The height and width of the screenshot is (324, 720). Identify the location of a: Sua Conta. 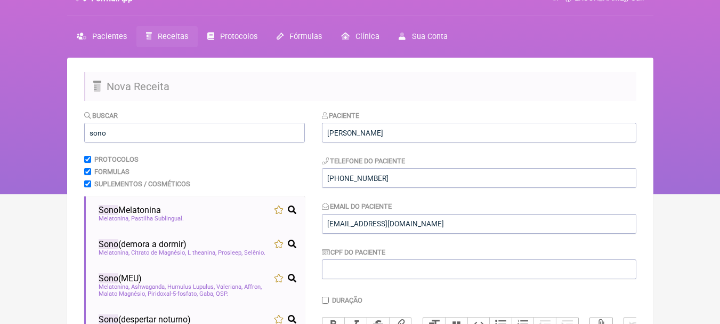
(423, 36).